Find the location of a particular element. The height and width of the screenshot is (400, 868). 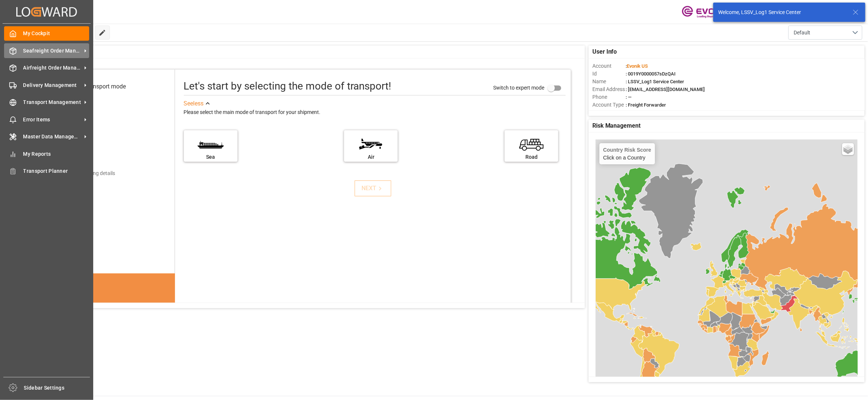

div: Air is located at coordinates (371, 157).